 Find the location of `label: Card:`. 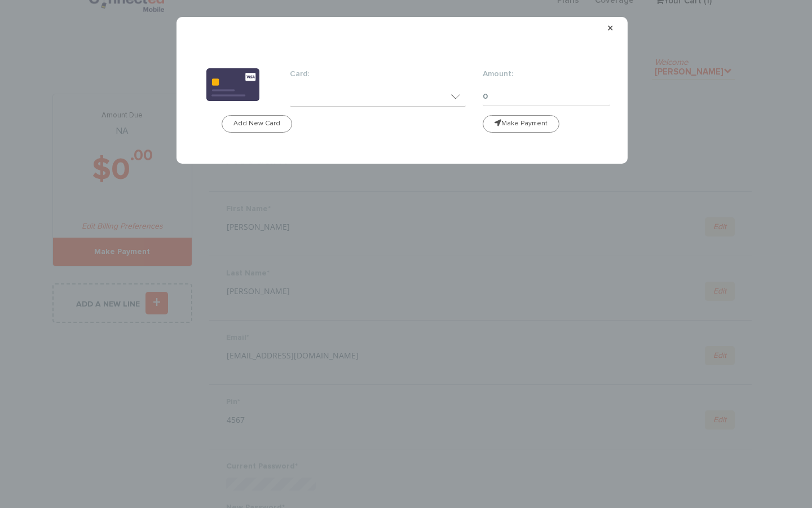

label: Card: is located at coordinates (378, 77).